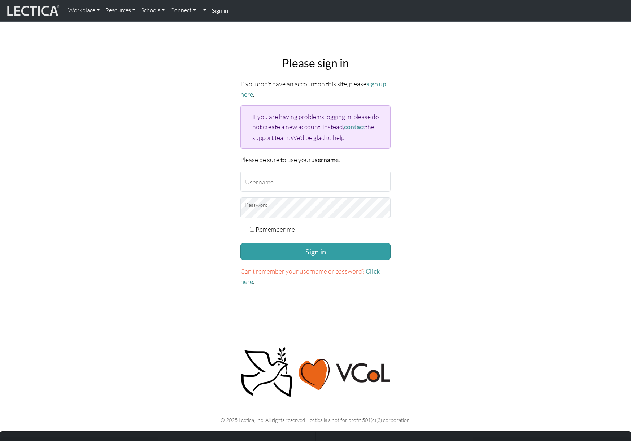  I want to click on label: Remember me, so click(275, 229).